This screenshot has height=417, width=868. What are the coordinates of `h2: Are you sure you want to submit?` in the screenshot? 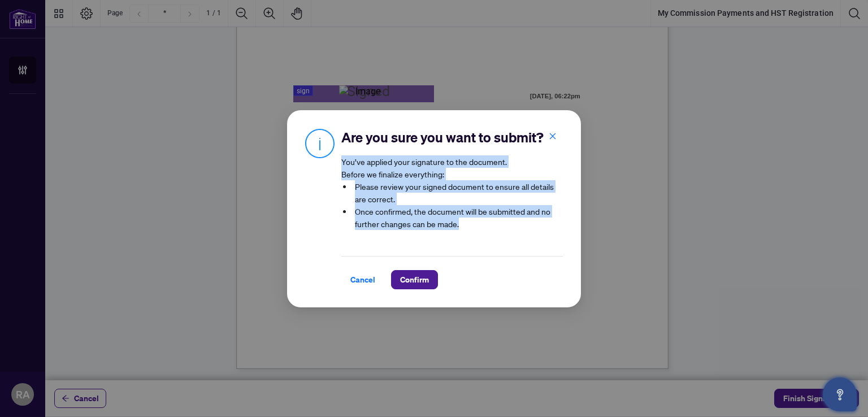 It's located at (453, 138).